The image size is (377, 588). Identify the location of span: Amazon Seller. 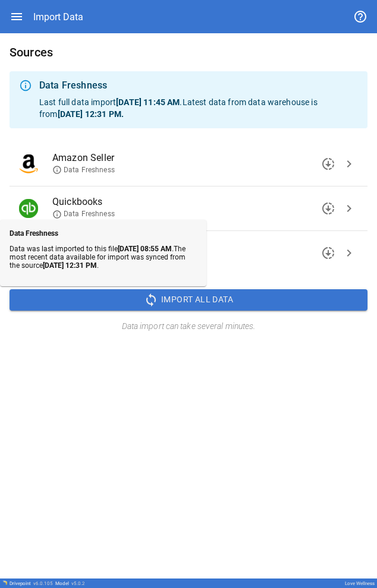
(196, 158).